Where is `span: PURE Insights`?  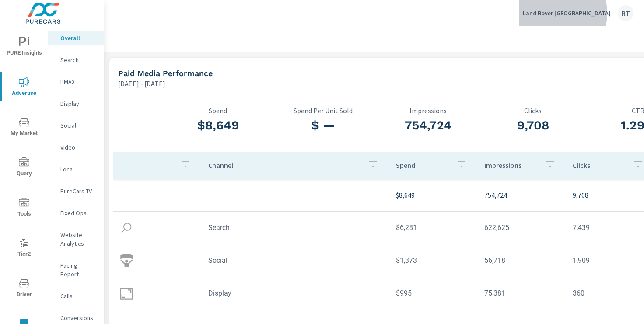
span: PURE Insights is located at coordinates (24, 47).